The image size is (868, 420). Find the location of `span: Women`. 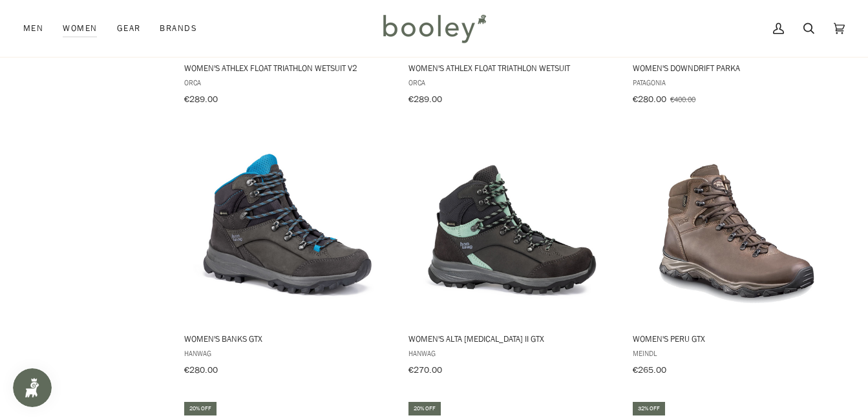

span: Women is located at coordinates (80, 29).